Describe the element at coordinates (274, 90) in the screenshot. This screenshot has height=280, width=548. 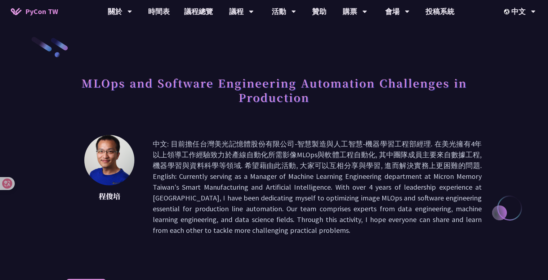
I see `h1: MLOps and Software Engineering Automation Challenges in Production` at that location.